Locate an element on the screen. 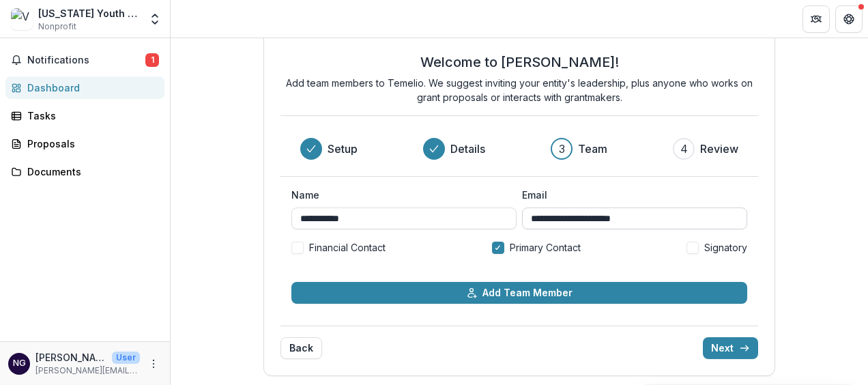  span: Notifications is located at coordinates (86, 60).